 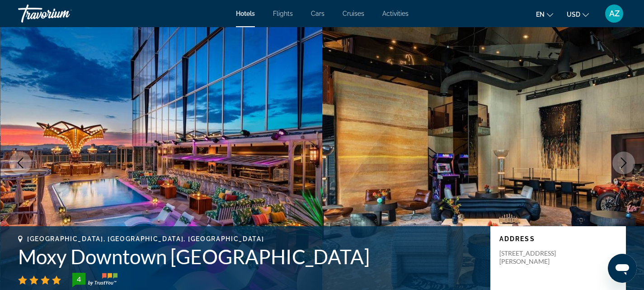 I want to click on div: 4, so click(x=79, y=279).